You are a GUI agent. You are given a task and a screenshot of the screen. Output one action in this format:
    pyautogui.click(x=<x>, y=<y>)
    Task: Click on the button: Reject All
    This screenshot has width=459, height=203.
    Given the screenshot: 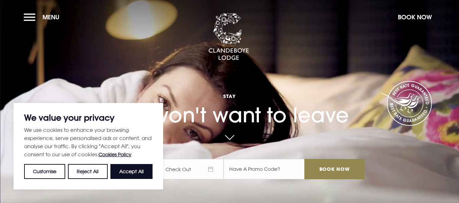 What is the action you would take?
    pyautogui.click(x=88, y=172)
    